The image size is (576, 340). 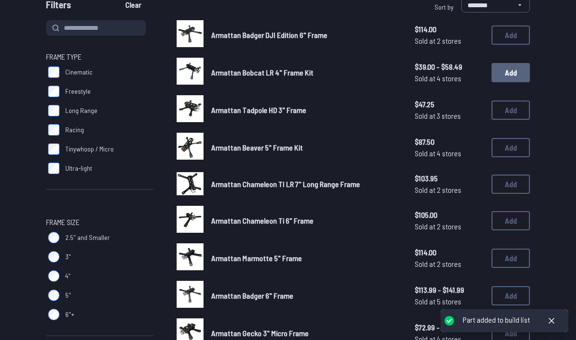 I want to click on span: Armattan Gecko 3" Micro Frame, so click(x=260, y=332).